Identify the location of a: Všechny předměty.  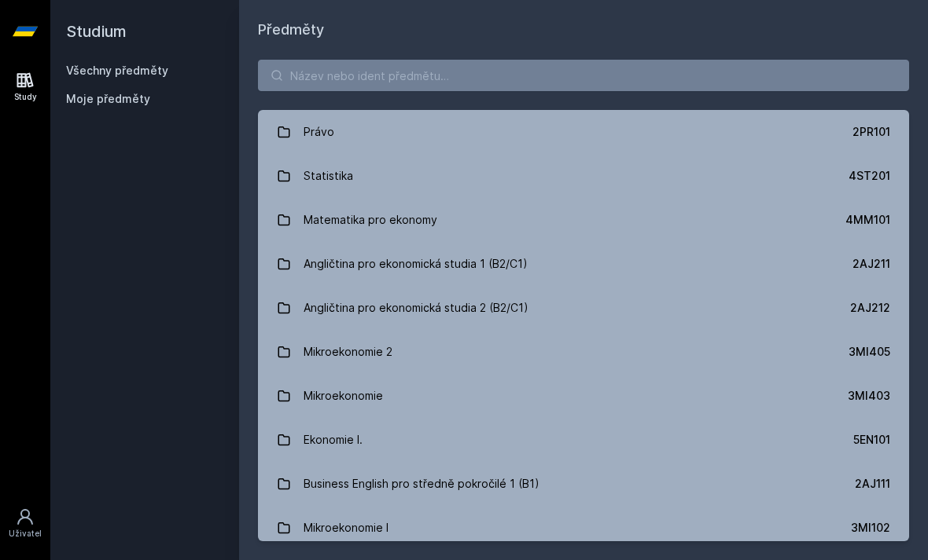
(117, 70).